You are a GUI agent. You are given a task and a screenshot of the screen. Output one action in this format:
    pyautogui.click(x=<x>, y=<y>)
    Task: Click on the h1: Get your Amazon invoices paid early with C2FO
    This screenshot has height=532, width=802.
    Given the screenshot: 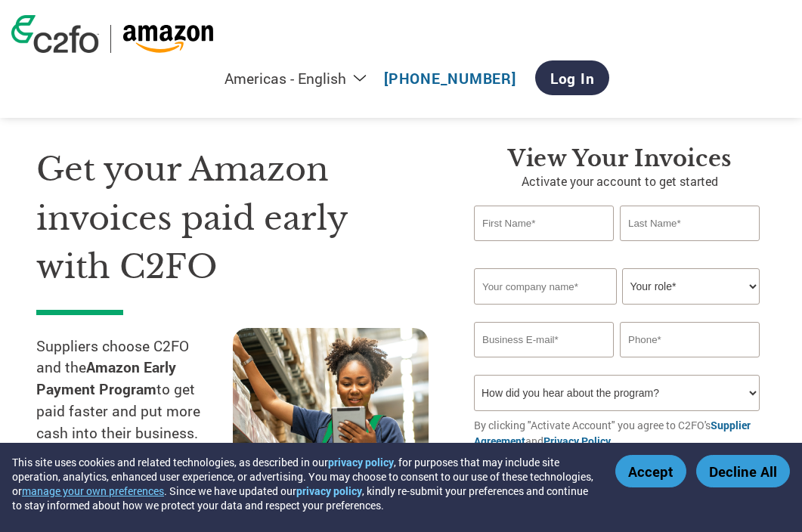 What is the action you would take?
    pyautogui.click(x=232, y=218)
    